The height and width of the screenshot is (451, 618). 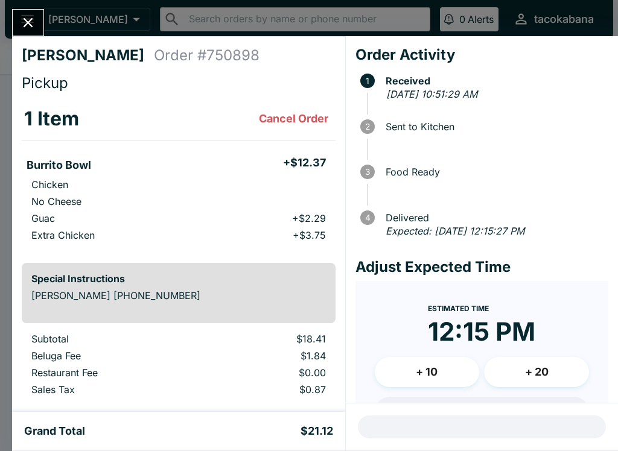 I want to click on p: Chicken, so click(x=49, y=185).